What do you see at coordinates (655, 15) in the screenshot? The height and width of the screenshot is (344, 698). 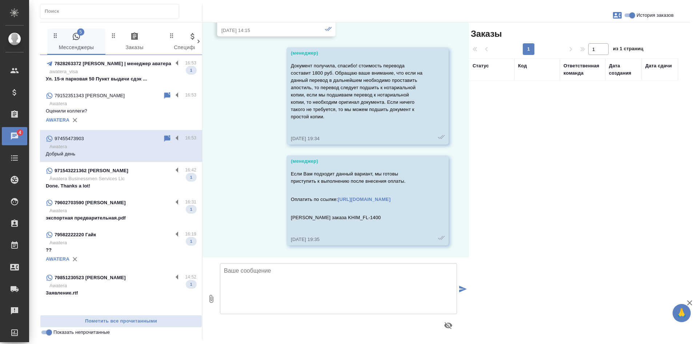 I see `span: История заказов` at bounding box center [655, 15].